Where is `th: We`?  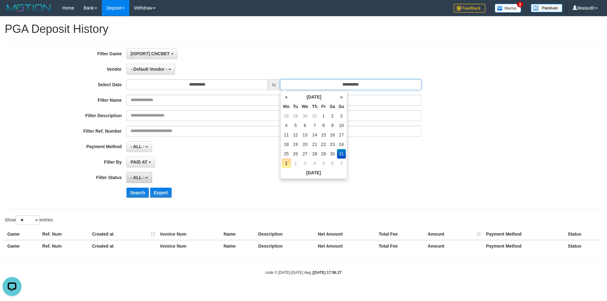
th: We is located at coordinates (305, 107).